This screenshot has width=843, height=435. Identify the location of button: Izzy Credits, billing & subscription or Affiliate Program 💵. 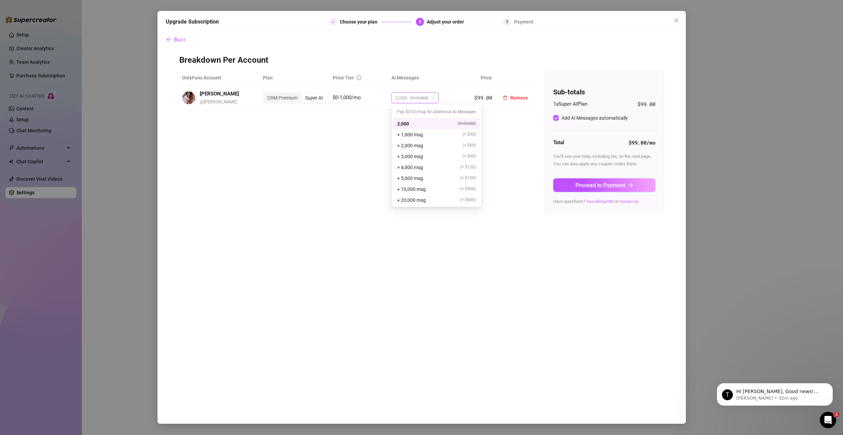
(68, 168).